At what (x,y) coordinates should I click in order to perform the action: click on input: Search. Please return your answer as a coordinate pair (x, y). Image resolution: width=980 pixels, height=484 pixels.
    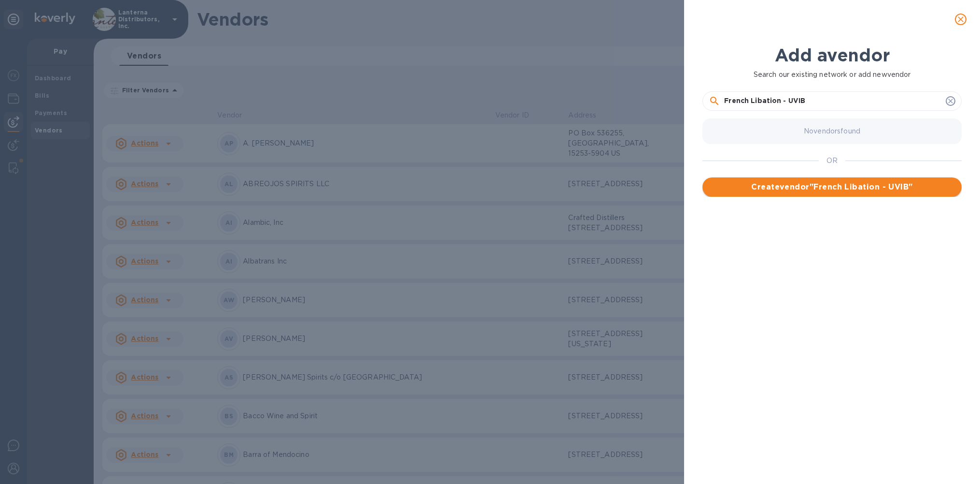
    Looking at the image, I should click on (833, 101).